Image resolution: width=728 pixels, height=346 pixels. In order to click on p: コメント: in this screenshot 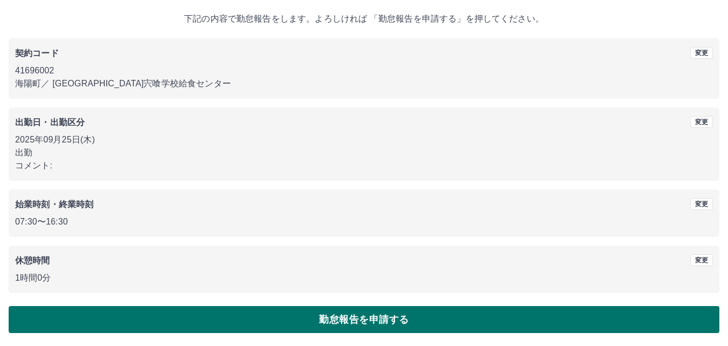, I will do `click(364, 166)`.